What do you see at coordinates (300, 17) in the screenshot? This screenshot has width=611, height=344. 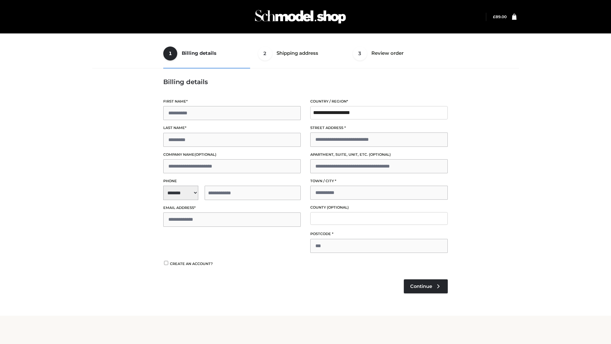 I see `a: Schmodel Admin 964` at bounding box center [300, 17].